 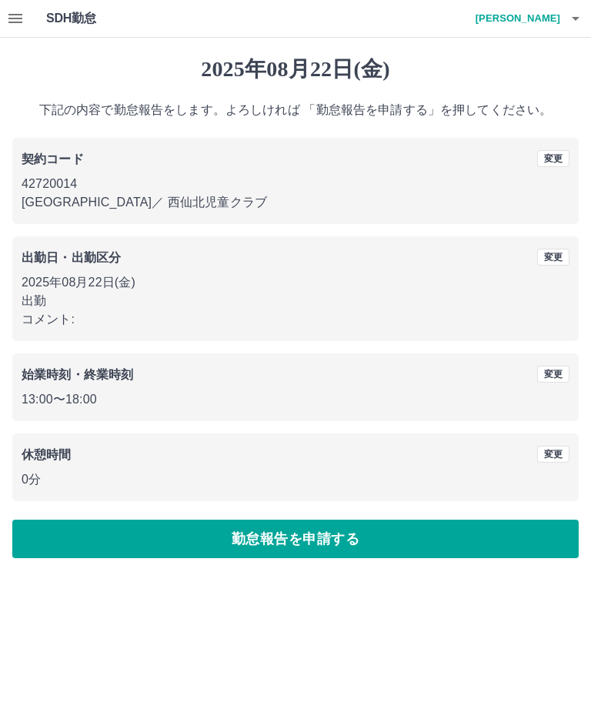 I want to click on b: 出勤日・出勤区分, so click(x=71, y=257).